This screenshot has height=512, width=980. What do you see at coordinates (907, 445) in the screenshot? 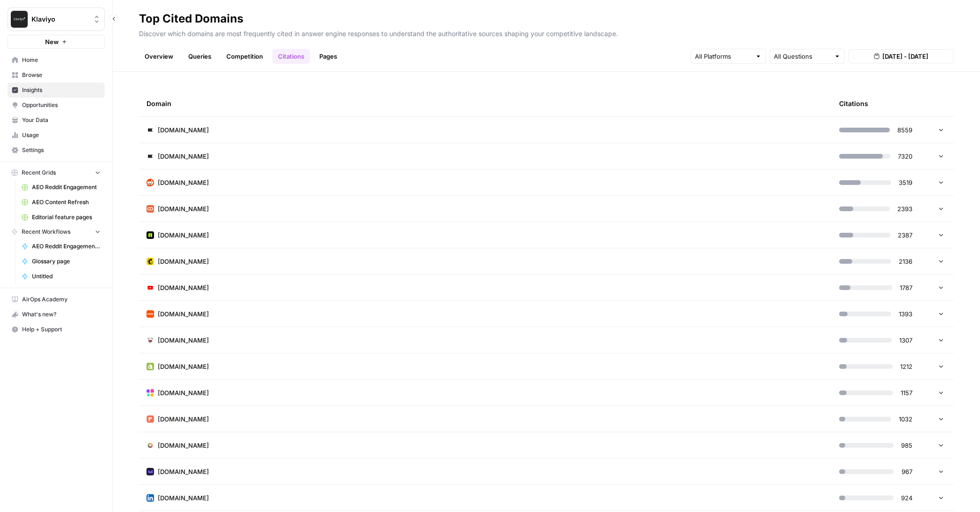
I see `span: 985` at bounding box center [907, 445].